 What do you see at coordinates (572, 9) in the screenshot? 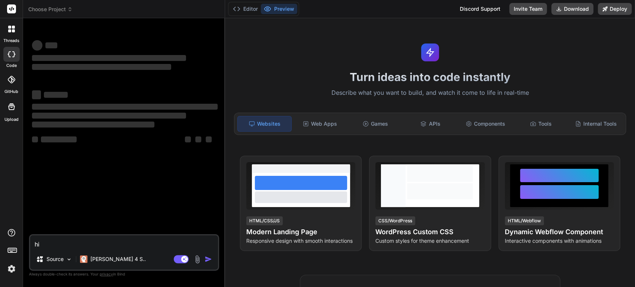
I see `button: Download` at bounding box center [572, 9].